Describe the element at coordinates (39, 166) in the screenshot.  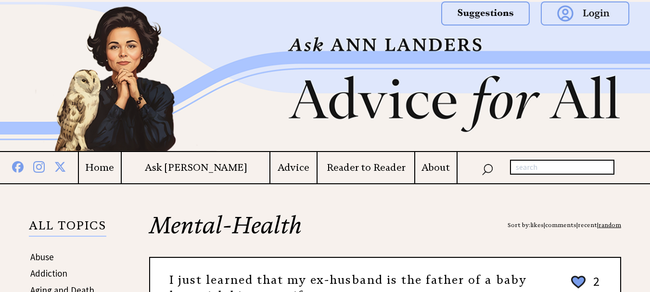
I see `img: instagram%20blue.png` at that location.